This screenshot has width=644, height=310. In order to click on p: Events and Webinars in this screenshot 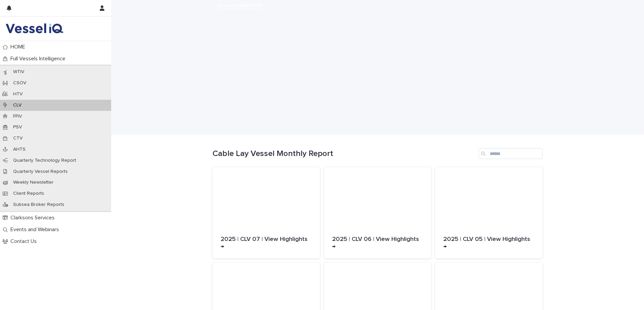, I will do `click(36, 229)`.